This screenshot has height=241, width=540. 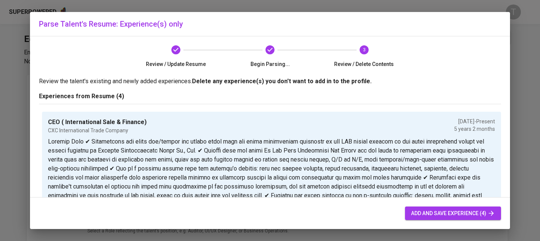 I want to click on b: Delete any experience(s) you don't want to add in to the profile., so click(x=282, y=81).